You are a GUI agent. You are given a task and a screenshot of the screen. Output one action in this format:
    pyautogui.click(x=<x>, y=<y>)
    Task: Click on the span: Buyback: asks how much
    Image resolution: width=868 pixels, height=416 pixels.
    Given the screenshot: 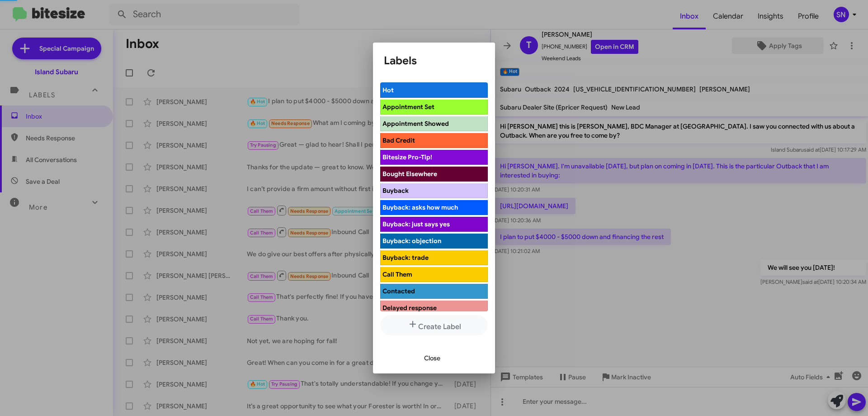 What is the action you would take?
    pyautogui.click(x=420, y=207)
    